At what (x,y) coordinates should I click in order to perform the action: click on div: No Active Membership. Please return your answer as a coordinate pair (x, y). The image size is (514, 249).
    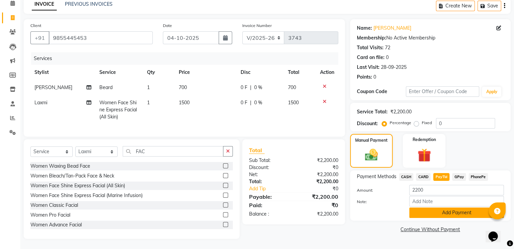
    Looking at the image, I should click on (430, 38).